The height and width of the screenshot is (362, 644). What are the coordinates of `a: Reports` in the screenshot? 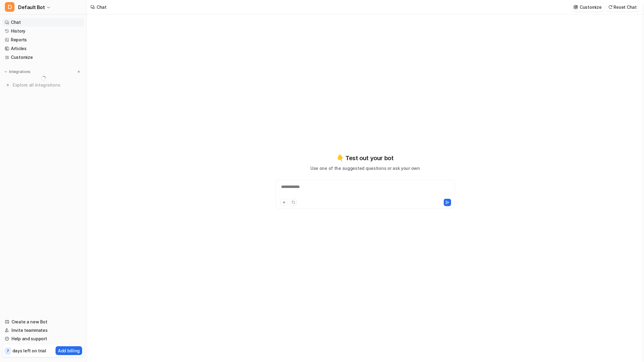 It's located at (43, 40).